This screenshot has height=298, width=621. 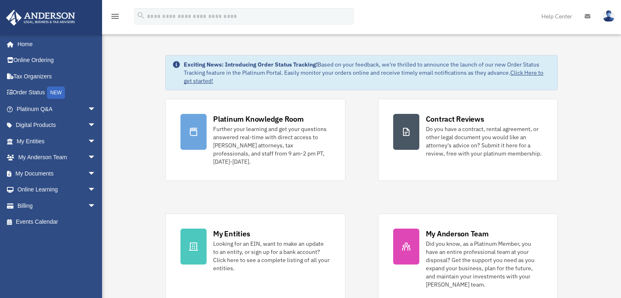 I want to click on a: My Anderson Teamarrow_drop_down, so click(x=57, y=158).